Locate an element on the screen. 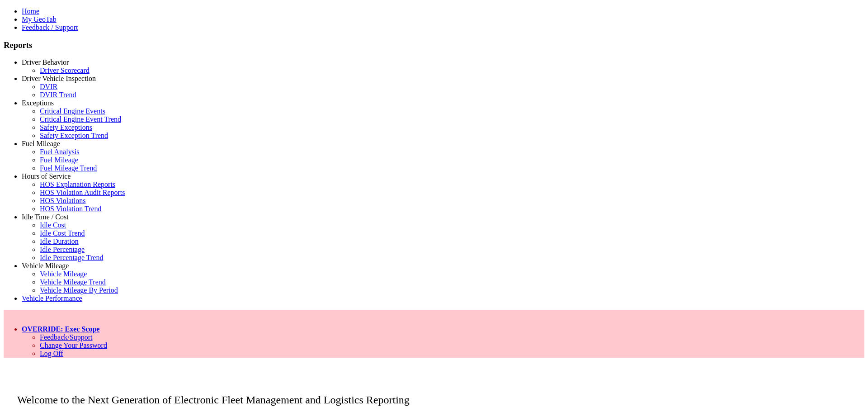  a: Idle Duration is located at coordinates (60, 241).